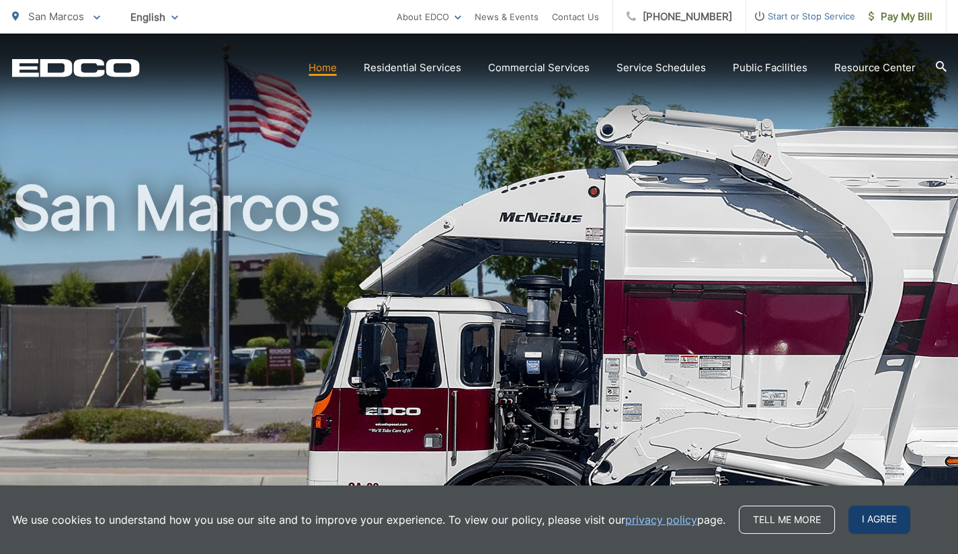 The image size is (958, 554). I want to click on a: EDCD logo. Return to the homepage., so click(76, 68).